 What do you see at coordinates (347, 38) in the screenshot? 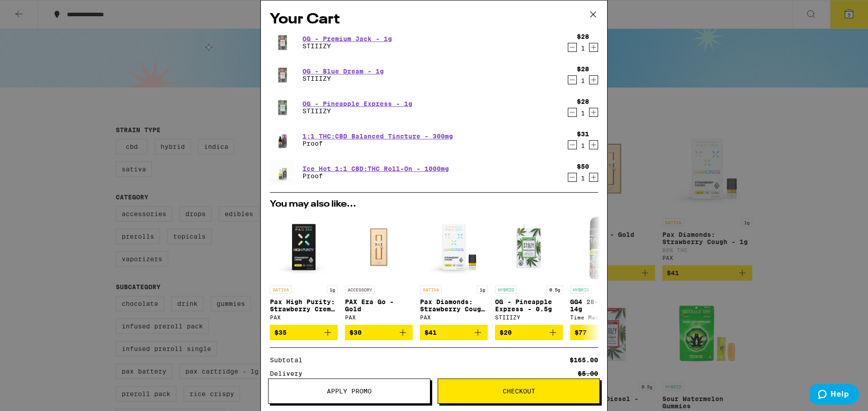
I see `a: OG - Premium Jack - 1g` at bounding box center [347, 38].